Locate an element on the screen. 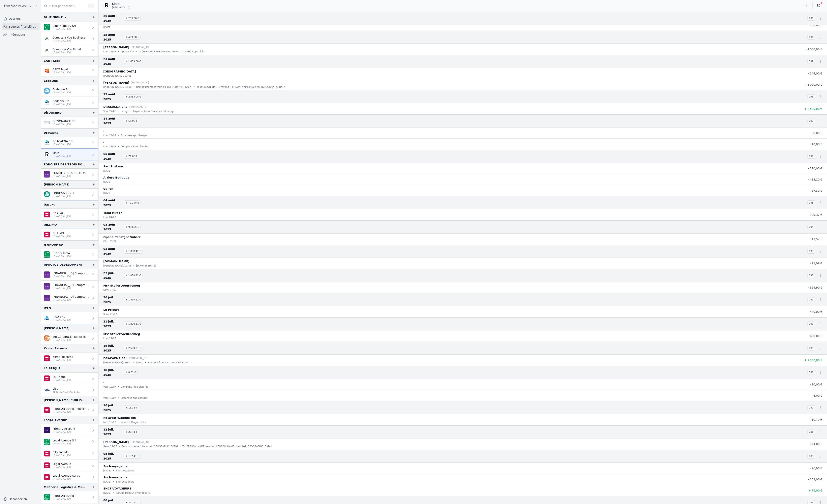  div: H GROUP SA is located at coordinates (54, 245).